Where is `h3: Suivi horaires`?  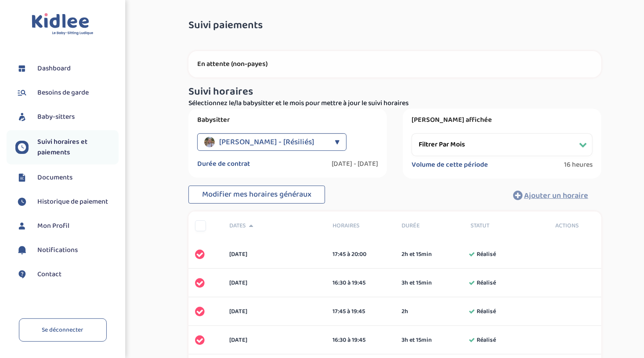 h3: Suivi horaires is located at coordinates (395, 92).